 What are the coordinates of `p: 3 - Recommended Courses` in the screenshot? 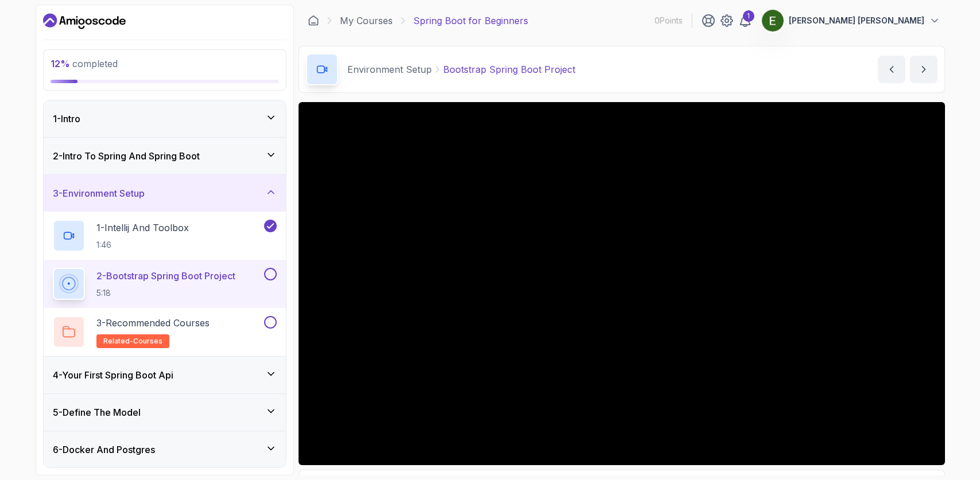 It's located at (153, 323).